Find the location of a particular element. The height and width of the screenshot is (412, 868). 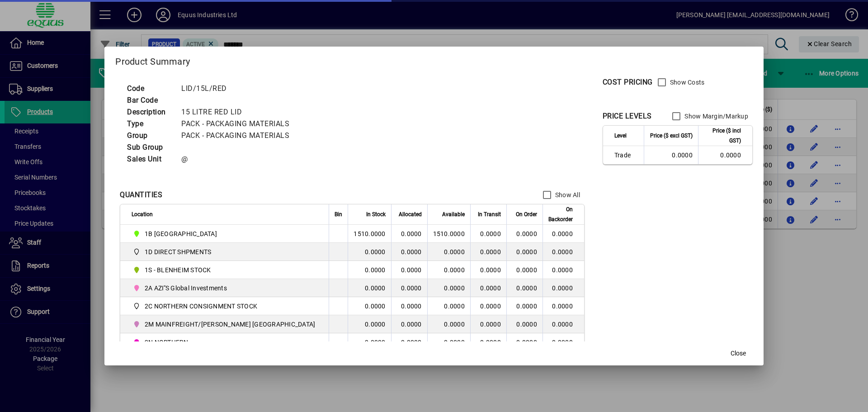

span: Price ($ incl GST) is located at coordinates (723, 135).